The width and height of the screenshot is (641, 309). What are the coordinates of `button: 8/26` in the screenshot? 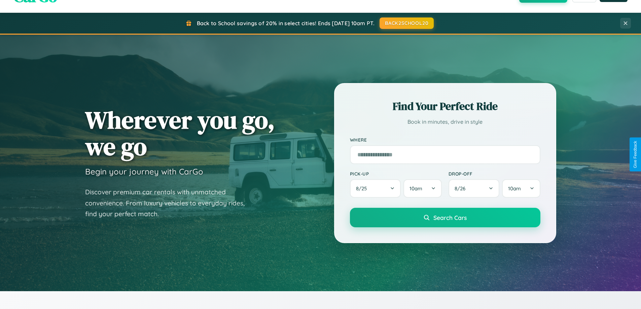 It's located at (474, 188).